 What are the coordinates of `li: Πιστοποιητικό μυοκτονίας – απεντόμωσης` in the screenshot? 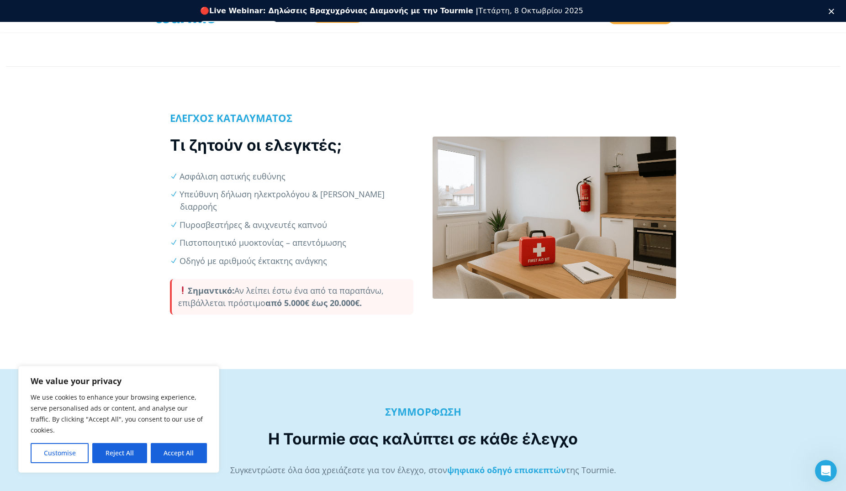 It's located at (296, 242).